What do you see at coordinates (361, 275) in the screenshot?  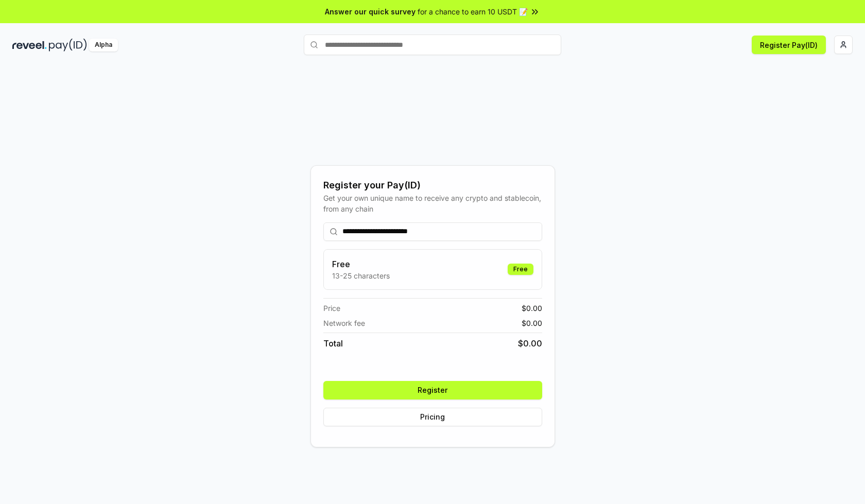 I see `p: 13-25 characters` at bounding box center [361, 275].